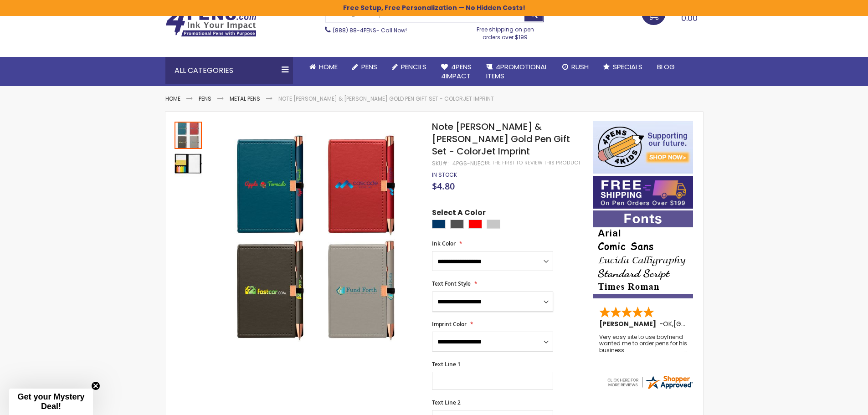  What do you see at coordinates (627, 67) in the screenshot?
I see `span: Specials` at bounding box center [627, 67].